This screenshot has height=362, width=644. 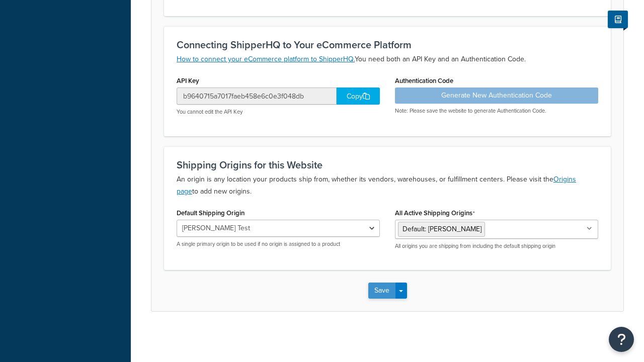 I want to click on p: All origins you are shipping from including the default shipping origin, so click(x=497, y=246).